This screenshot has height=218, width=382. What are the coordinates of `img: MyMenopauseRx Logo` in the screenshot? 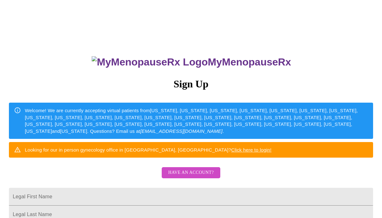 It's located at (149, 62).